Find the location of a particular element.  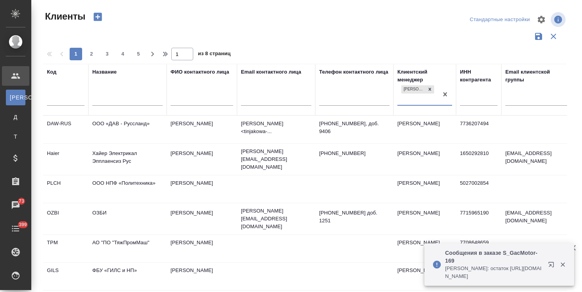

div: Email контактного лица is located at coordinates (271, 72).